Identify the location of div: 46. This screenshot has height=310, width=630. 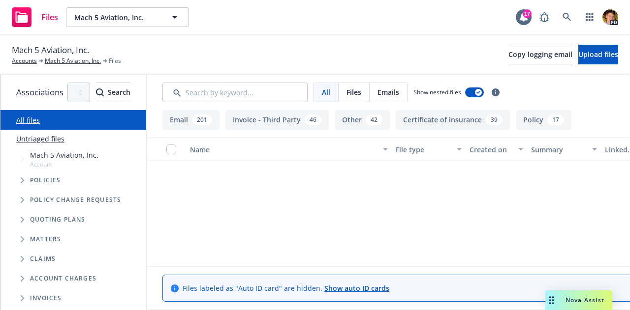
(313, 120).